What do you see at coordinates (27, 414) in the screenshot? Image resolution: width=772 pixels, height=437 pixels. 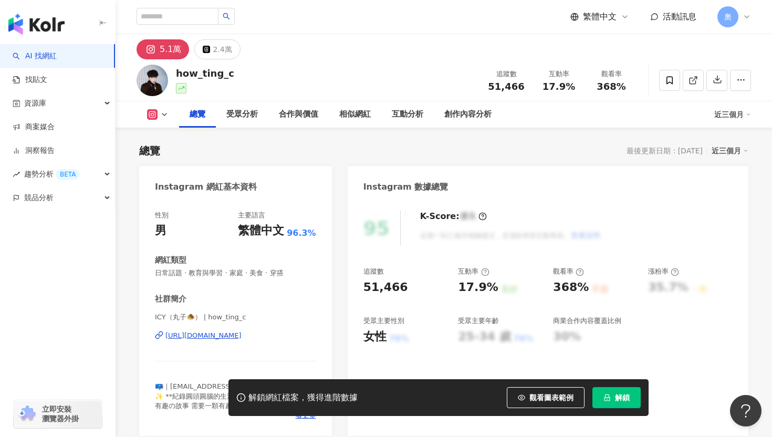 I see `img: chrome extension` at bounding box center [27, 414].